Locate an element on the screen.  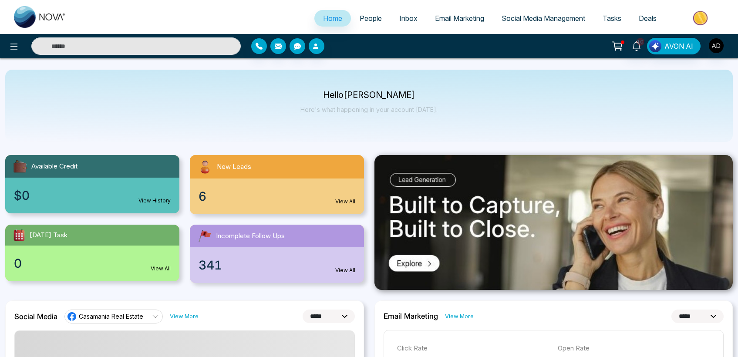
span: People is located at coordinates (370, 18).